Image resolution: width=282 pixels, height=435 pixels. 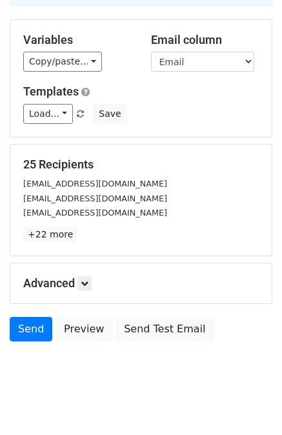 What do you see at coordinates (141, 283) in the screenshot?
I see `h5: Advanced` at bounding box center [141, 283].